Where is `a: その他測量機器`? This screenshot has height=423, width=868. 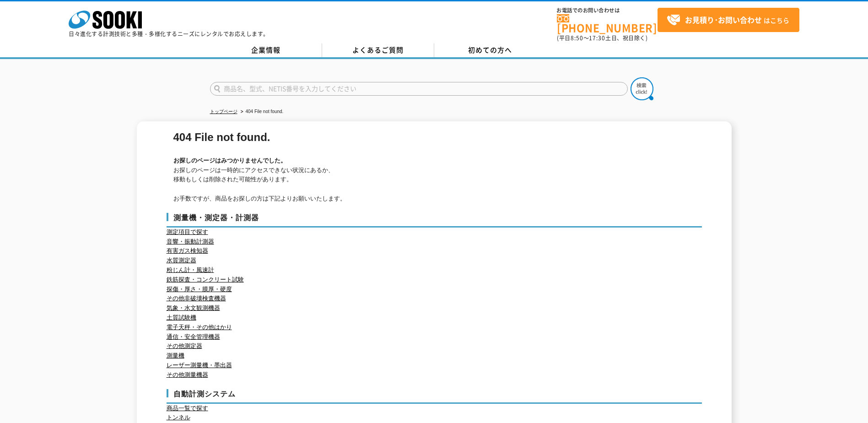
a: その他測量機器 is located at coordinates (188, 374).